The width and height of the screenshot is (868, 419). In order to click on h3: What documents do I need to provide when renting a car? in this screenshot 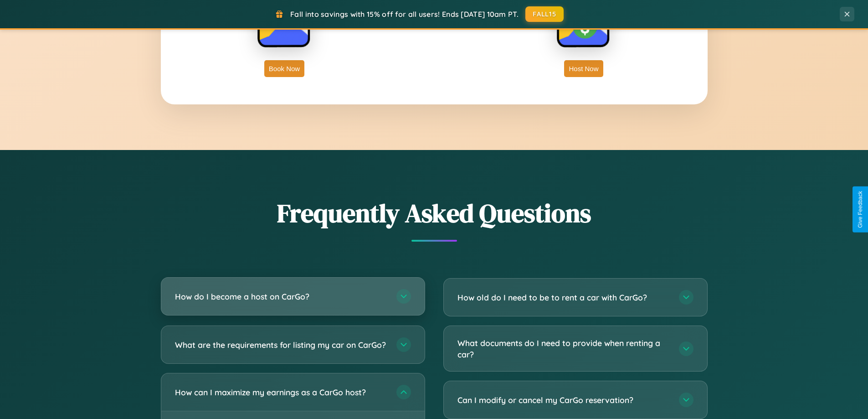, I will do `click(563, 348)`.